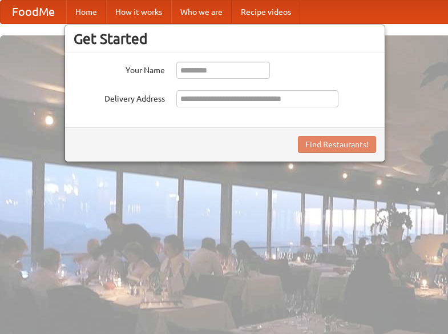 The image size is (448, 334). I want to click on a: Recipe videos, so click(266, 12).